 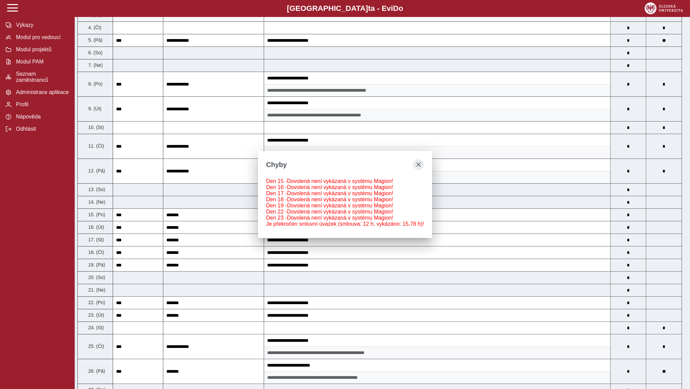 I want to click on span: Den 23 -, so click(x=276, y=218).